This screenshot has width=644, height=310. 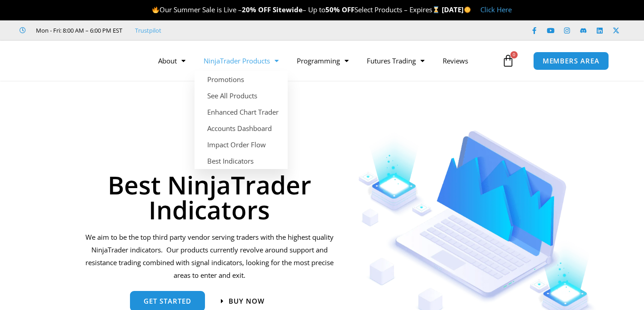 What do you see at coordinates (240, 120) in the screenshot?
I see `ul: NinjaTrader Products` at bounding box center [240, 120].